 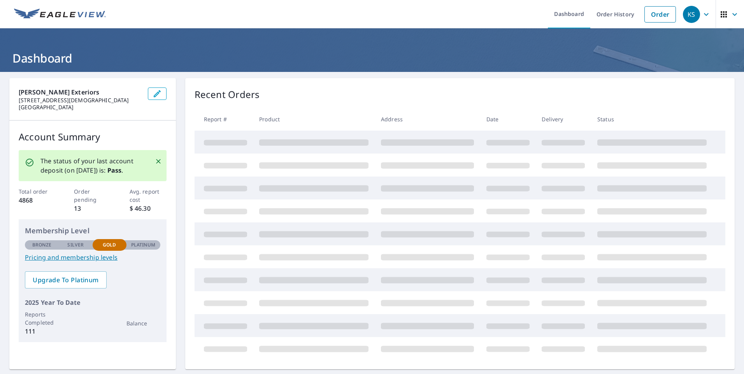 What do you see at coordinates (314, 119) in the screenshot?
I see `th: Product` at bounding box center [314, 119].